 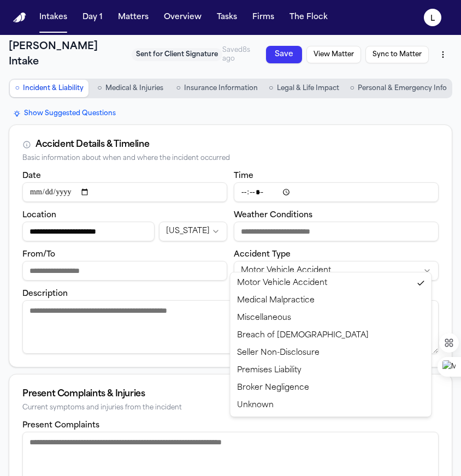 What do you see at coordinates (273, 388) in the screenshot?
I see `span: Broker Negligence` at bounding box center [273, 388].